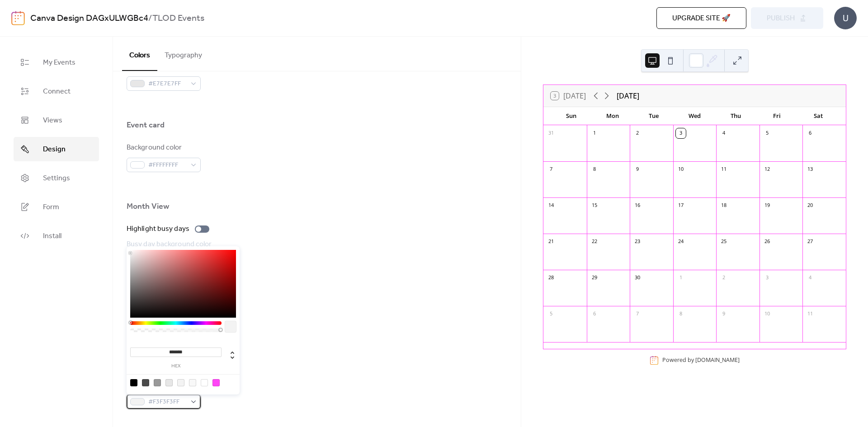 The image size is (868, 427). I want to click on div: Sun, so click(571, 117).